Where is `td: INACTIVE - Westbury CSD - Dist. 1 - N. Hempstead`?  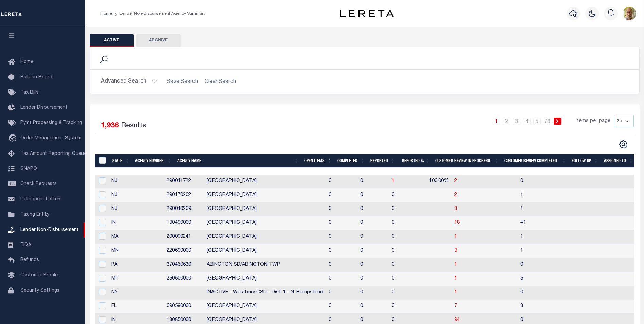
td: INACTIVE - Westbury CSD - Dist. 1 - N. Hempstead is located at coordinates (265, 293).